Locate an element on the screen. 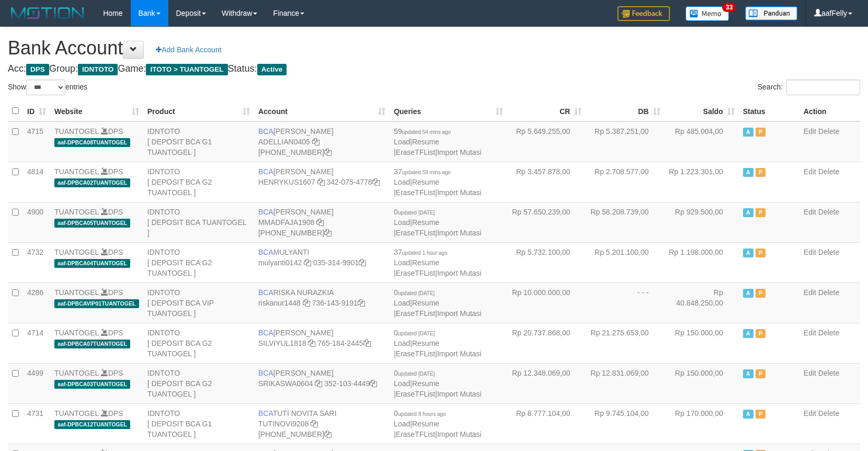 This screenshot has width=868, height=451. span: 59 is located at coordinates (422, 131).